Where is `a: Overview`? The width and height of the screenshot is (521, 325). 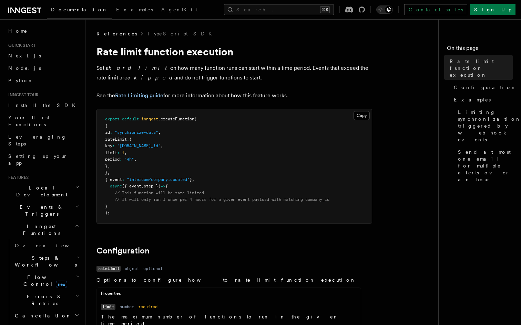 a: Overview is located at coordinates (46, 246).